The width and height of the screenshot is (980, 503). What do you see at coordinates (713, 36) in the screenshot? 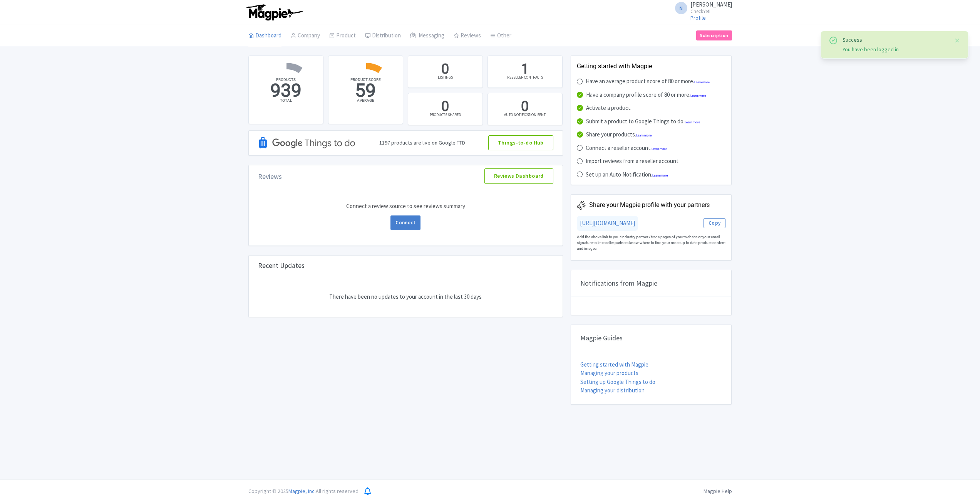
I see `a: Subscription` at bounding box center [713, 36].